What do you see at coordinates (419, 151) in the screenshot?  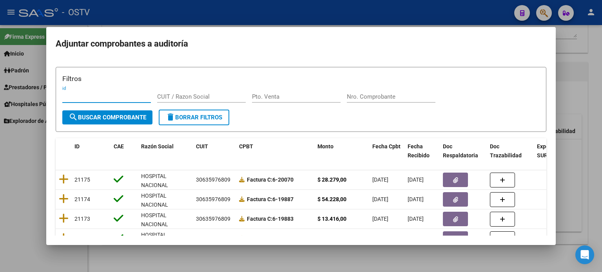 I see `span: Fecha Recibido` at bounding box center [419, 151].